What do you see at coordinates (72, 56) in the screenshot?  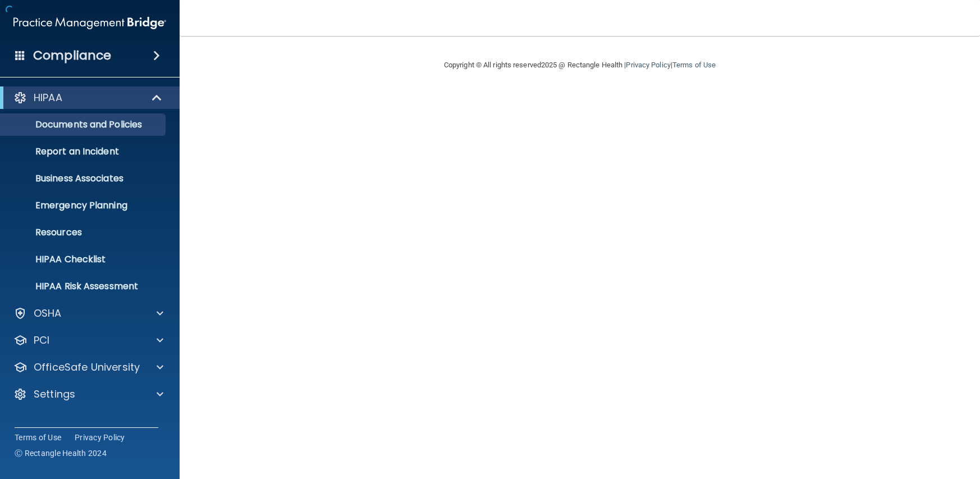 I see `h4: Compliance` at bounding box center [72, 56].